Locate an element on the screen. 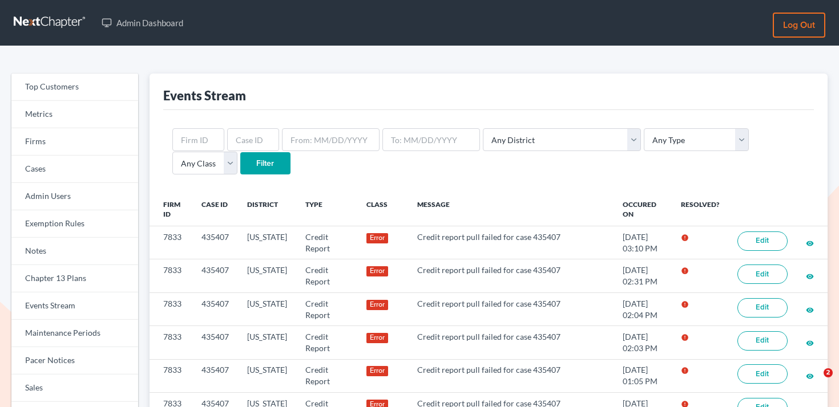 The width and height of the screenshot is (839, 407). div: Events Stream is located at coordinates (204, 95).